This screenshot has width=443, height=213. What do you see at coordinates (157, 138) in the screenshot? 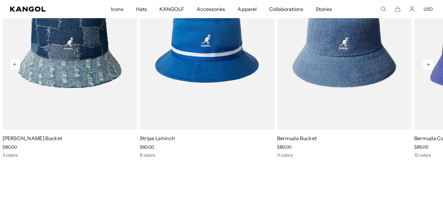
I see `a: Stripe Lahinch` at bounding box center [157, 138].